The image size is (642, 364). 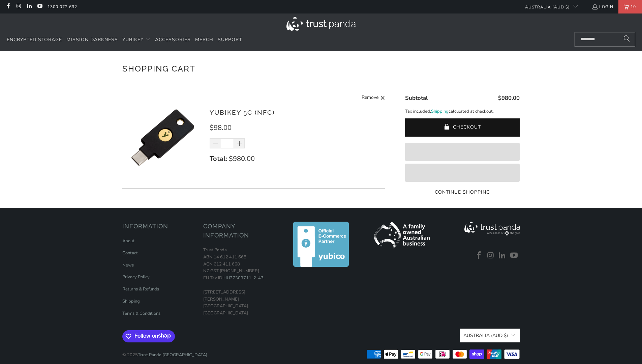 I want to click on span: Support, so click(x=230, y=39).